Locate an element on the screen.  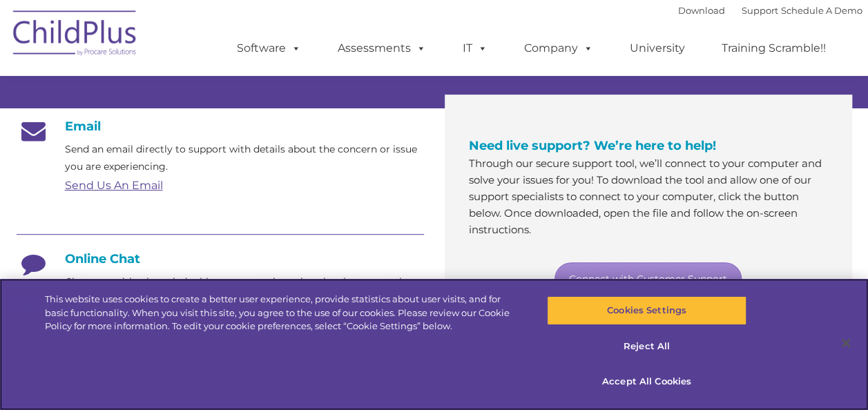
span: Need live support? We’re here to help! is located at coordinates (593, 146).